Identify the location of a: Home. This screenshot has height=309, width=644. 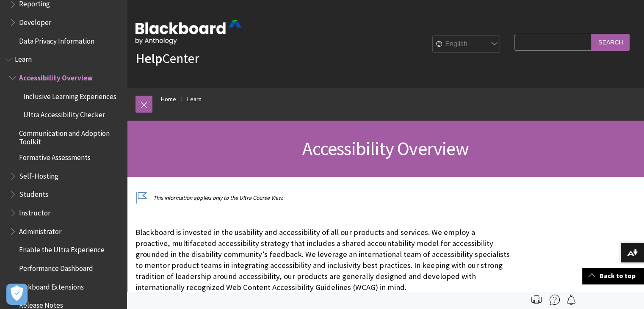
(169, 99).